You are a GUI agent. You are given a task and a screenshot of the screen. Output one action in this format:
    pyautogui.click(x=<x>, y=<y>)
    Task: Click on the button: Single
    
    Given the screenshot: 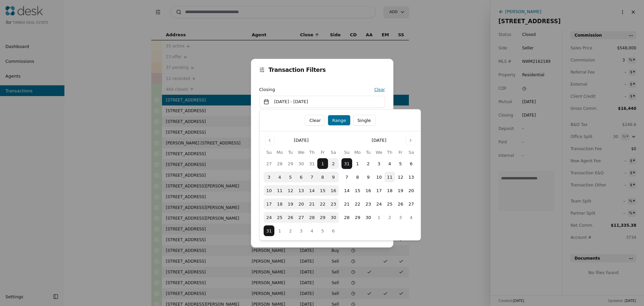 What is the action you would take?
    pyautogui.click(x=364, y=120)
    